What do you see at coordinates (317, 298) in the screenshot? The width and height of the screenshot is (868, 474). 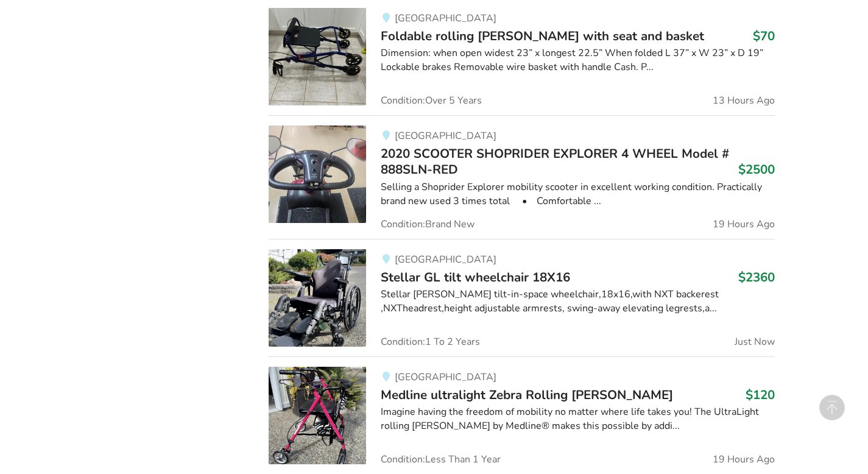 I see `img: mobility-stellar gl tilt wheelchair 18x16` at bounding box center [317, 298].